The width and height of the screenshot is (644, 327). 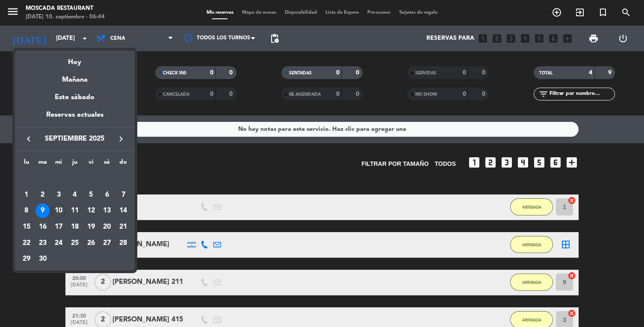 I want to click on div: 19, so click(x=91, y=227).